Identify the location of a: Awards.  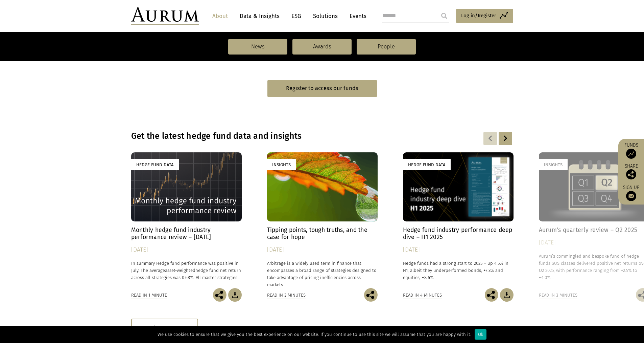
(322, 47).